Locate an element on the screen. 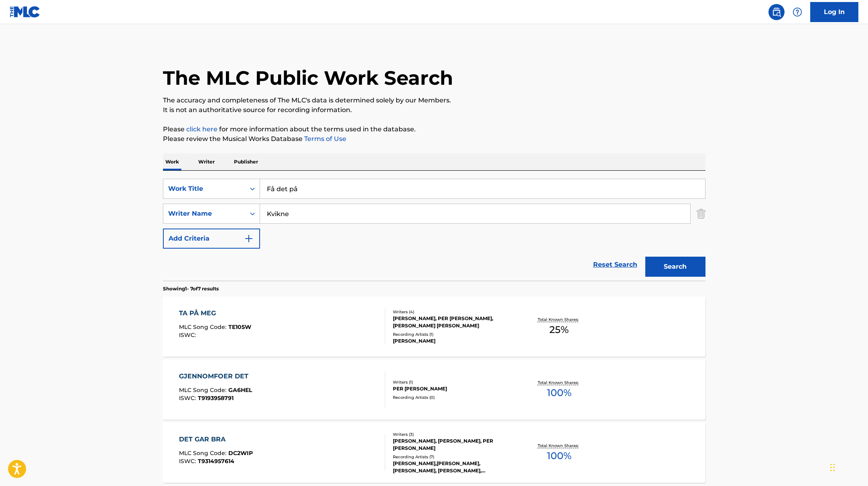  a: Log In is located at coordinates (834, 12).